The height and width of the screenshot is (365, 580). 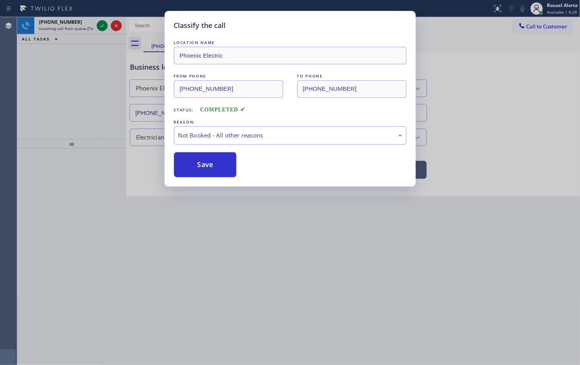 What do you see at coordinates (352, 76) in the screenshot?
I see `div: TO PHONE` at bounding box center [352, 76].